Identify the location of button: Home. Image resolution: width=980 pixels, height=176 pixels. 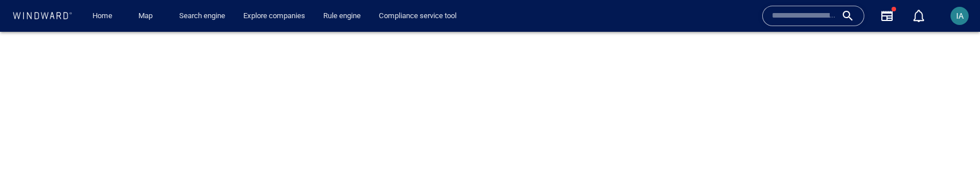
(102, 16).